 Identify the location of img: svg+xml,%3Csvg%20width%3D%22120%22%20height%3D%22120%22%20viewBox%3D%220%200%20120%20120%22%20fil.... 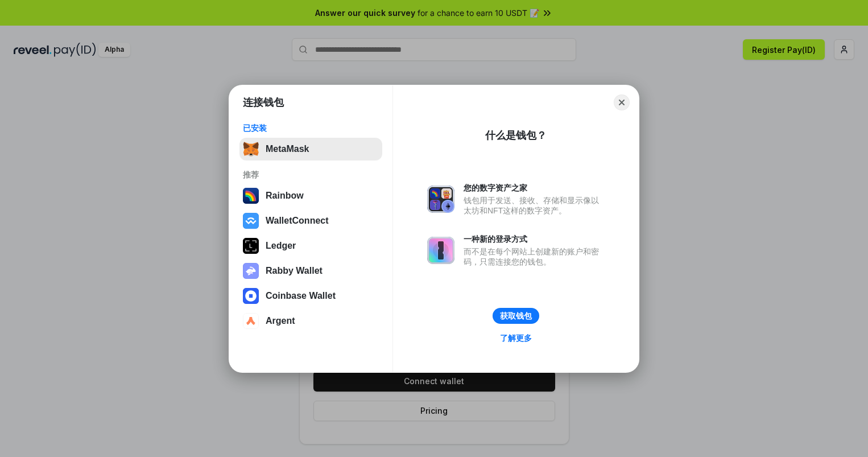
(251, 196).